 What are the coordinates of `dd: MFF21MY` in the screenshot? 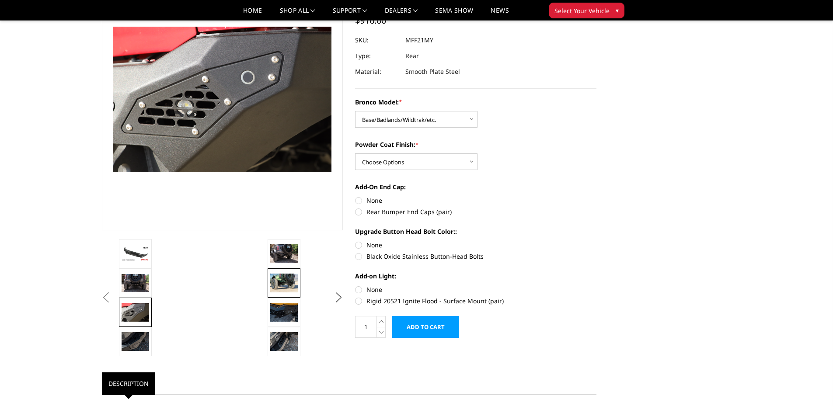 It's located at (419, 40).